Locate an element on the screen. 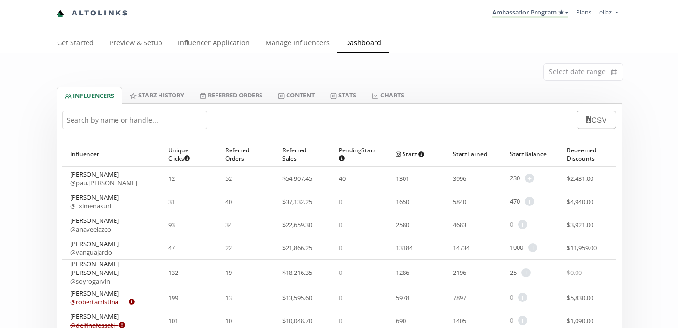  span: 1650 is located at coordinates (402, 202).